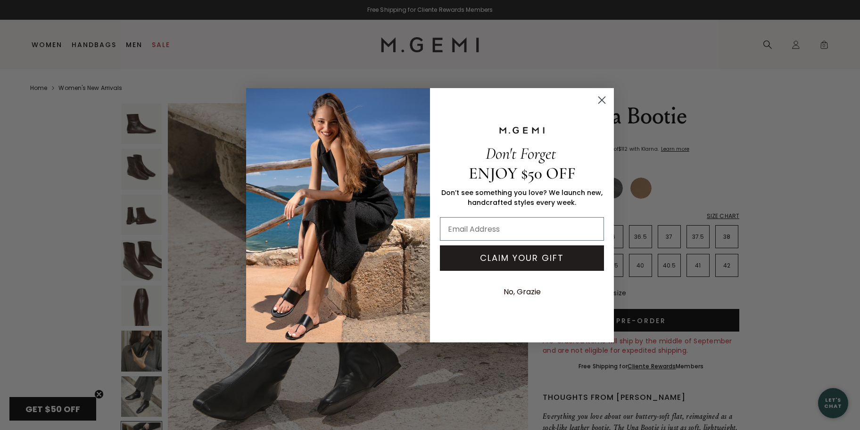  What do you see at coordinates (522, 229) in the screenshot?
I see `input: Email Address` at bounding box center [522, 229].